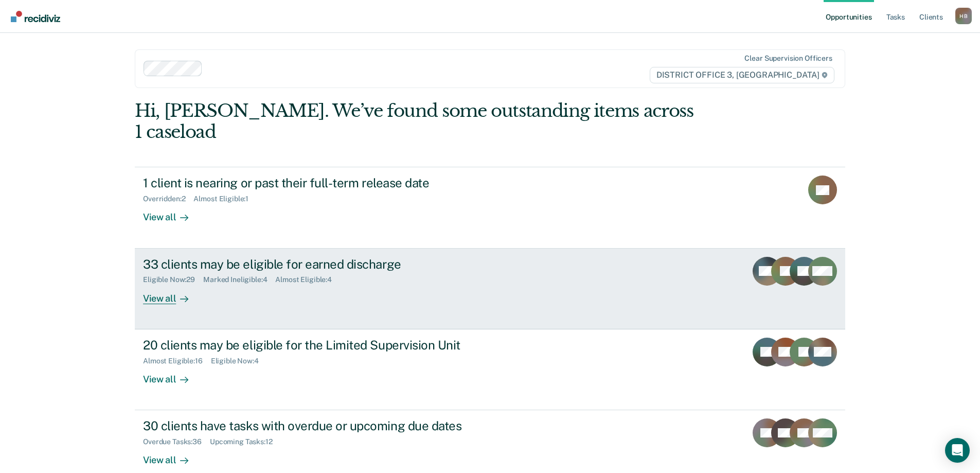 The width and height of the screenshot is (980, 473). What do you see at coordinates (35, 16) in the screenshot?
I see `img: Recidiviz` at bounding box center [35, 16].